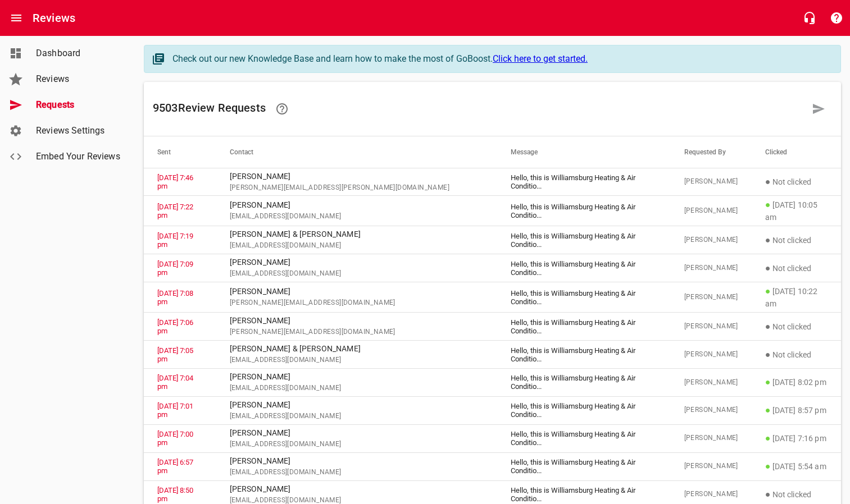 The height and width of the screenshot is (504, 850). Describe the element at coordinates (583, 152) in the screenshot. I see `th: Message` at that location.